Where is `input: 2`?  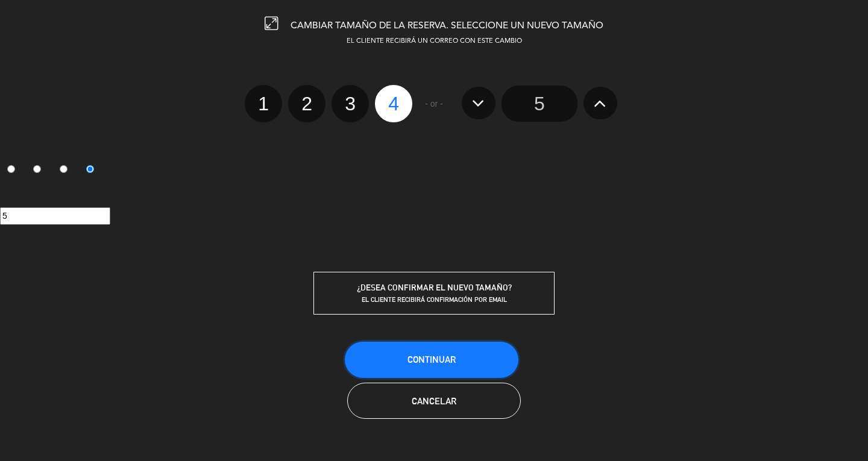
input: 2 is located at coordinates (37, 169).